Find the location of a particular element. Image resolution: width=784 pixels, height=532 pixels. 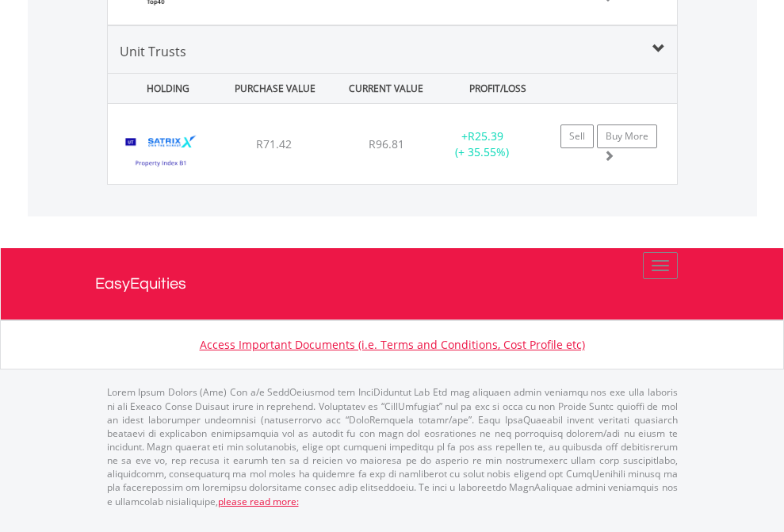

p: Lorem Ipsum Dolors (Ame) Con a/e SeddOeiusmod tem InciDiduntut Lab Etd mag aliquaen admin veniamq... is located at coordinates (392, 446).